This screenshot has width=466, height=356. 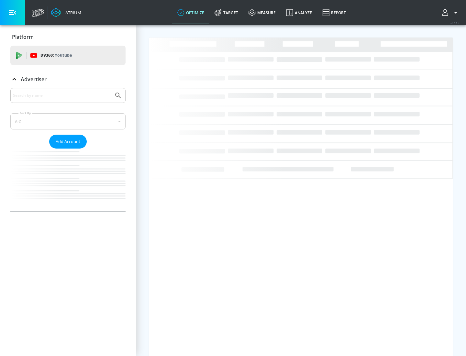 What do you see at coordinates (68, 180) in the screenshot?
I see `nav: list of Advertiser` at bounding box center [68, 180].